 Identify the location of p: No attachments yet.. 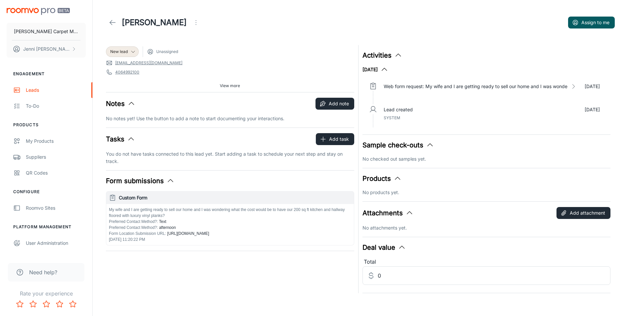
(486, 228).